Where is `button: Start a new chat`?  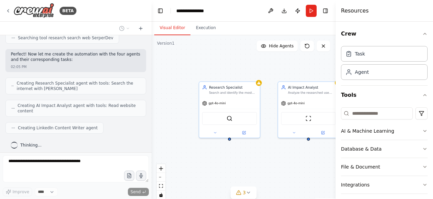 button: Start a new chat is located at coordinates (141, 28).